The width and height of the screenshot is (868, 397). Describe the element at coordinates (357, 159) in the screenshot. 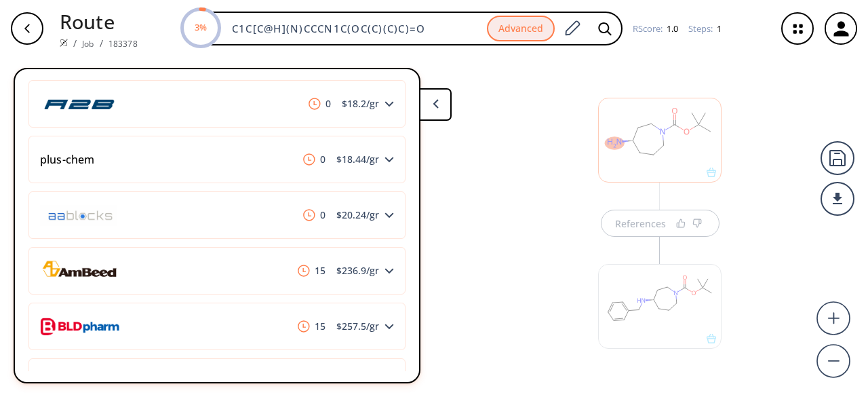

I see `span: $ 18.44 /gr` at that location.